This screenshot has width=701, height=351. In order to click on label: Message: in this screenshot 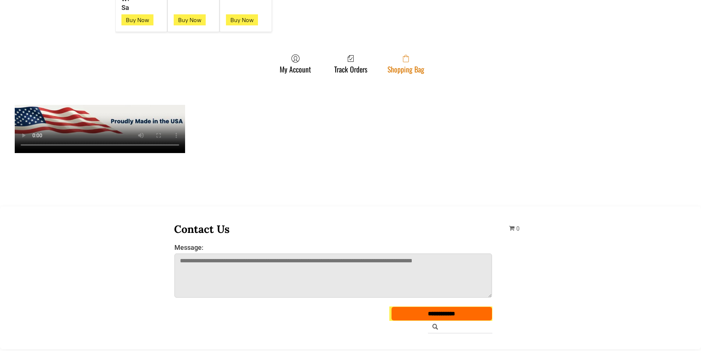, I will do `click(333, 247)`.